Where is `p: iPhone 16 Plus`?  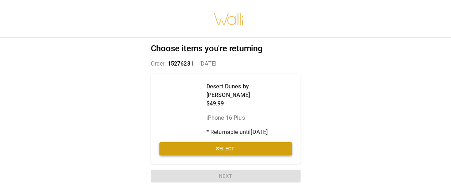 p: iPhone 16 Plus is located at coordinates (249, 118).